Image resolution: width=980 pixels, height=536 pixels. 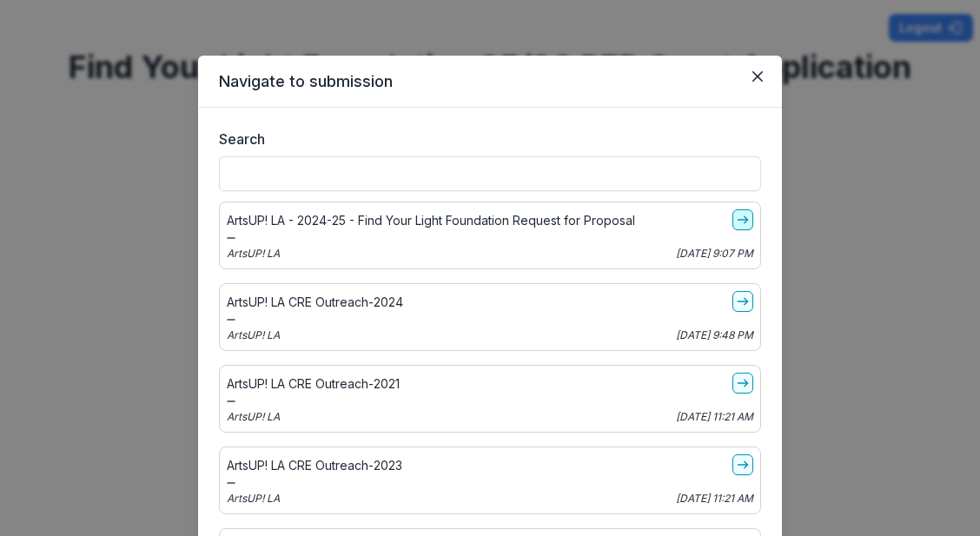 I want to click on p: ArtsUP! LA CRE Outreach-2024, so click(x=314, y=302).